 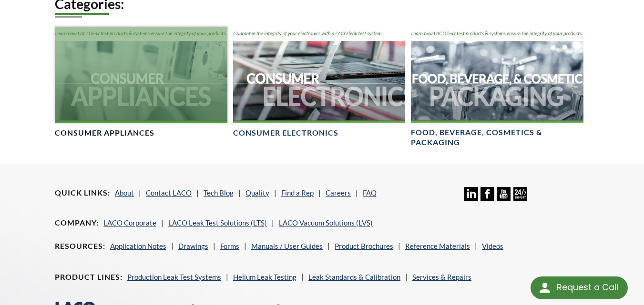 I want to click on a: Services & Repairs, so click(x=442, y=277).